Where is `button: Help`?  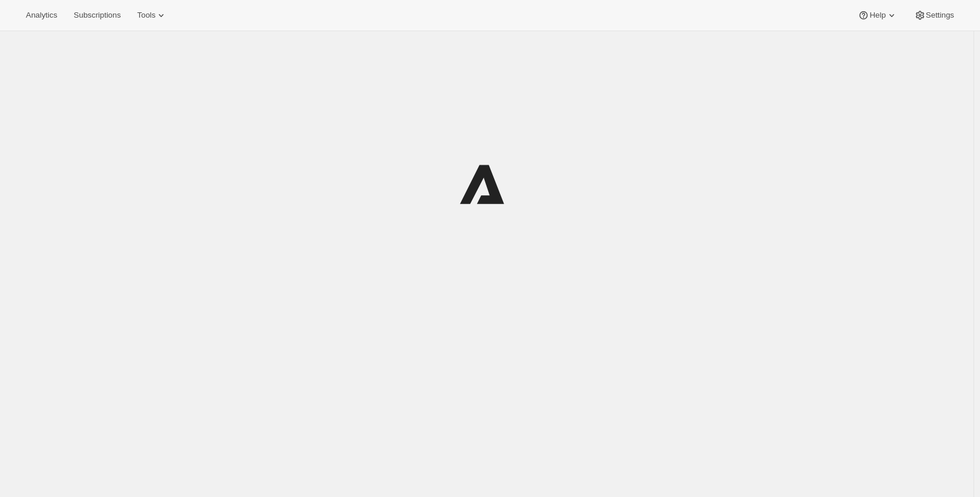 button: Help is located at coordinates (877, 15).